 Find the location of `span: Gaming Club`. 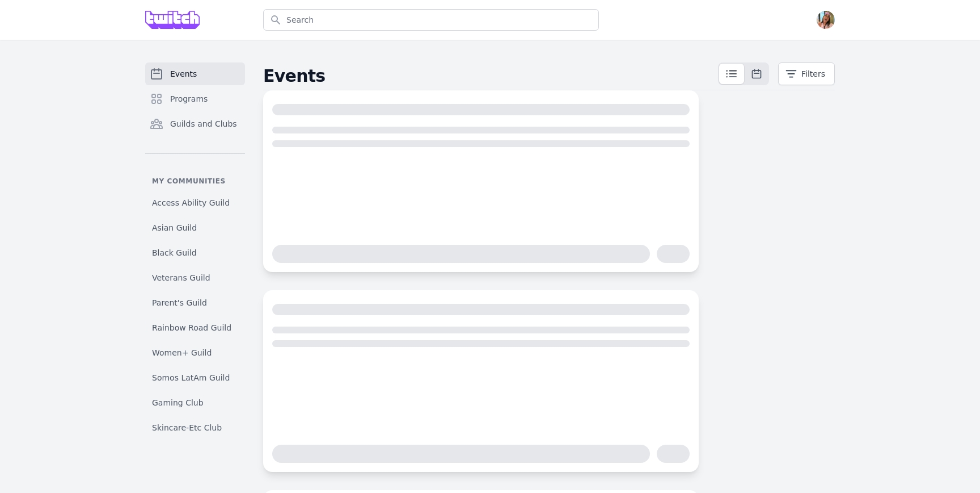

span: Gaming Club is located at coordinates (178, 403).